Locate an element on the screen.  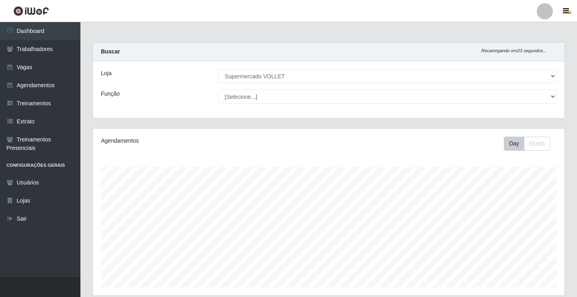
button: Day is located at coordinates (514, 143).